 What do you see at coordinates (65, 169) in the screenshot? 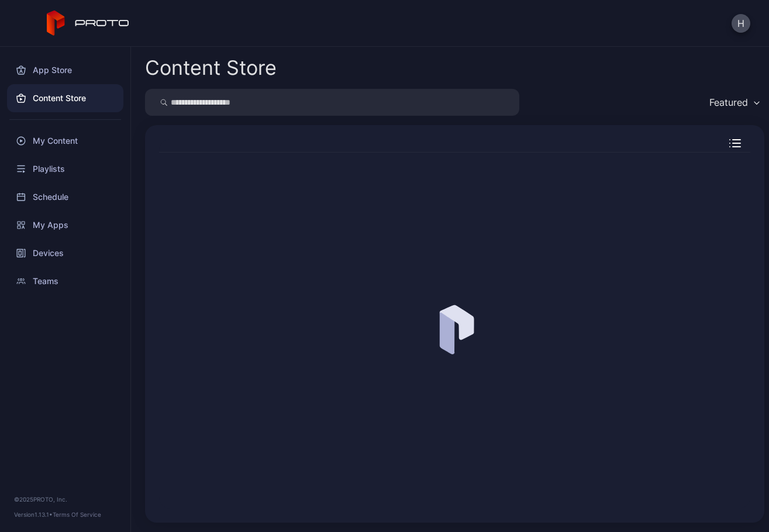
I see `a: Playlists` at bounding box center [65, 169].